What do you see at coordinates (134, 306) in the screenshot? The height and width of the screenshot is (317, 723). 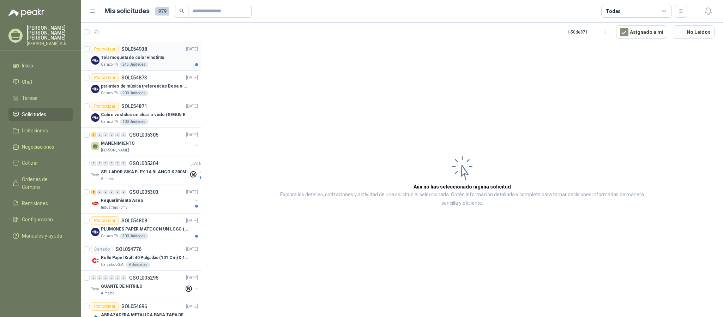 I see `p: SOL054696` at bounding box center [134, 306].